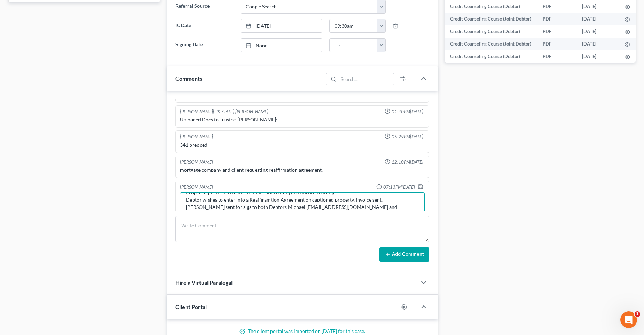 Image resolution: width=644 pixels, height=335 pixels. Describe the element at coordinates (188, 78) in the screenshot. I see `span: Comments` at that location.